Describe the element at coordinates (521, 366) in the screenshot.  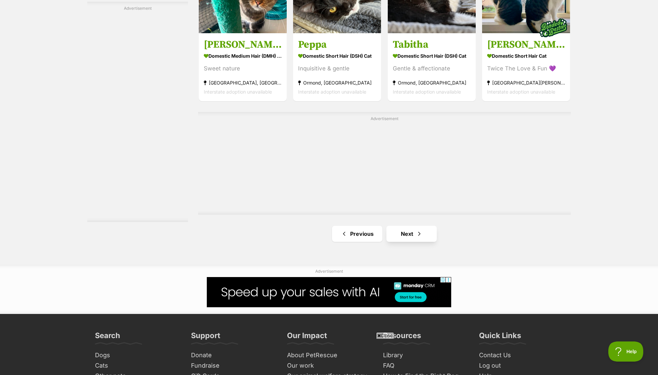
I see `a: Log out` at that location.